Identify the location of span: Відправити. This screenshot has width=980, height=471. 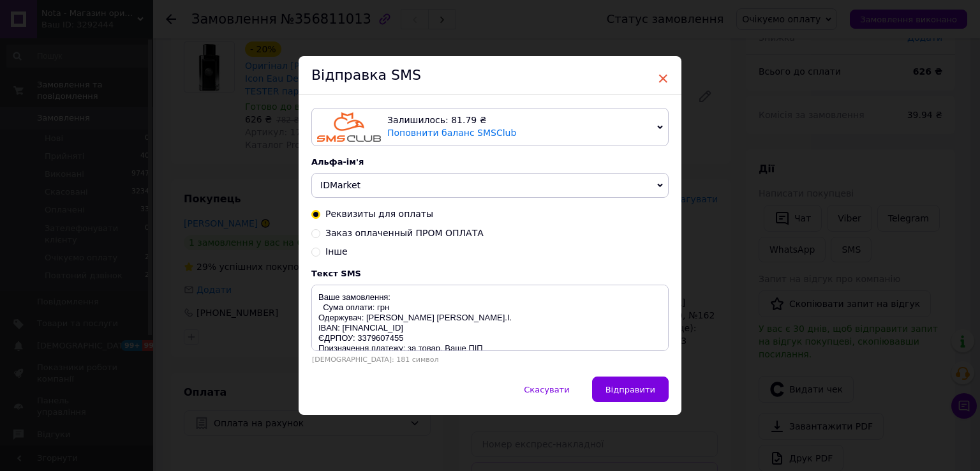
(630, 390).